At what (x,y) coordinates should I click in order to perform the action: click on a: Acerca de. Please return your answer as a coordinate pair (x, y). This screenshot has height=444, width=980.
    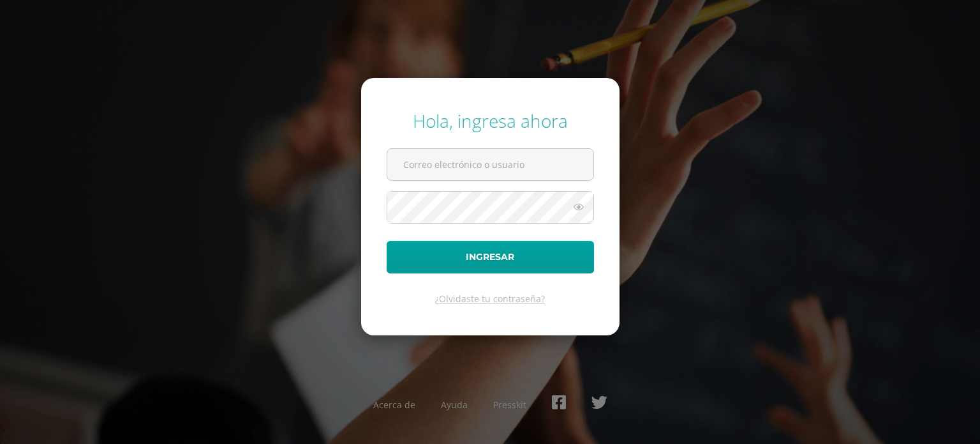
    Looking at the image, I should click on (395, 404).